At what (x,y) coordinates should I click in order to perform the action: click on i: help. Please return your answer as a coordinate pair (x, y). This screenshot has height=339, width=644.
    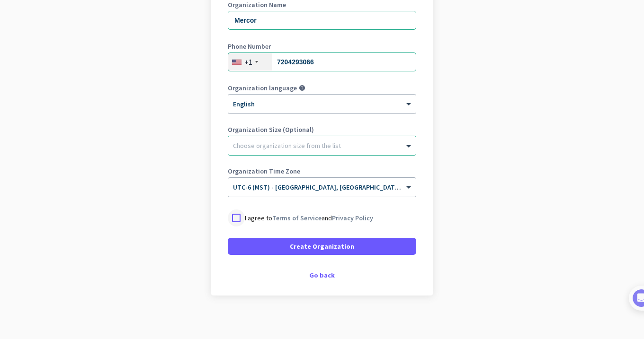
    Looking at the image, I should click on (302, 88).